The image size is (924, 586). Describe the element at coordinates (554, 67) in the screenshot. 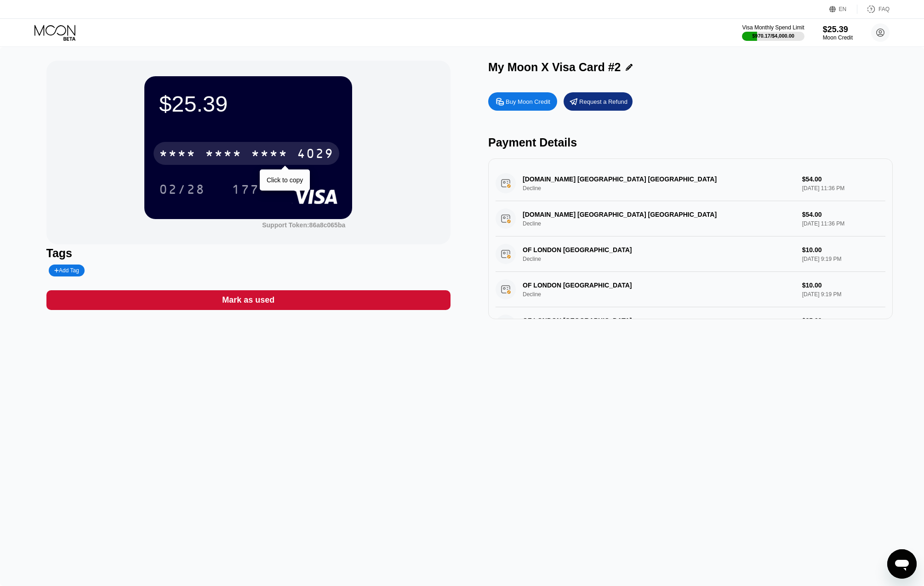

I see `div: My Moon X Visa Card #2` at that location.